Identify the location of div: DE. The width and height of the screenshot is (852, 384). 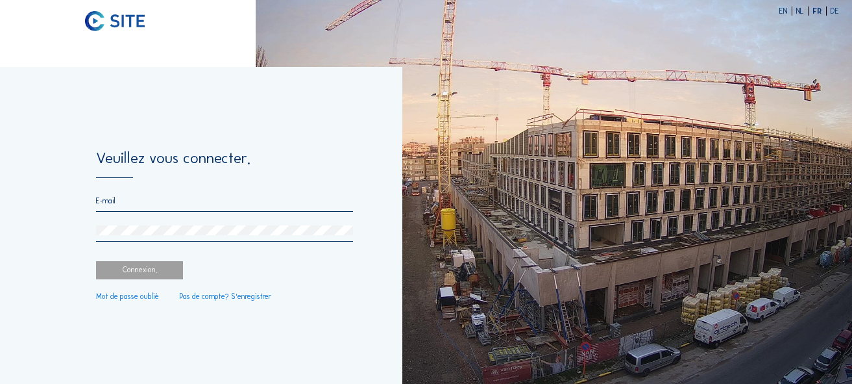
(835, 12).